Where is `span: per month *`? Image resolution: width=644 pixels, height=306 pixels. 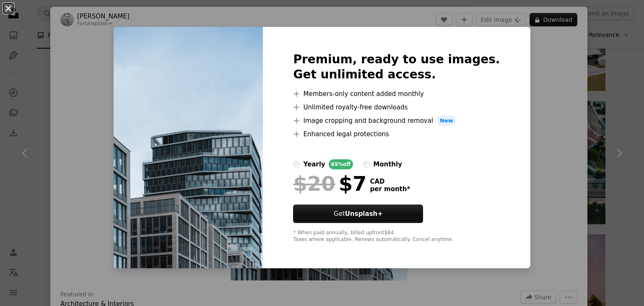
span: per month * is located at coordinates (390, 189).